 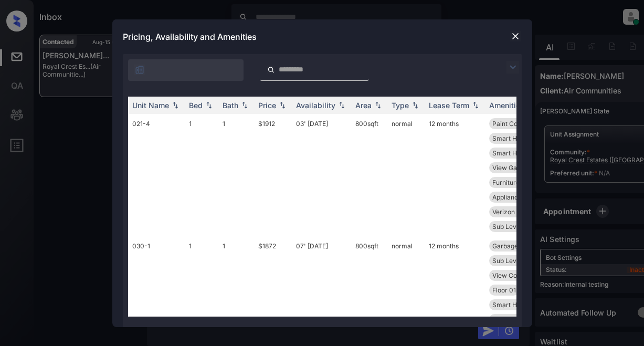 I want to click on span: Appliances Stai..., so click(x=517, y=197).